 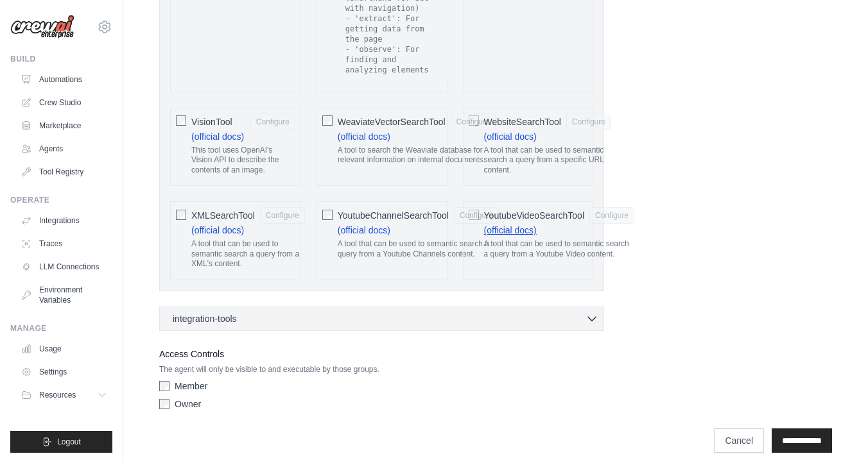 I want to click on span: Resources, so click(x=57, y=395).